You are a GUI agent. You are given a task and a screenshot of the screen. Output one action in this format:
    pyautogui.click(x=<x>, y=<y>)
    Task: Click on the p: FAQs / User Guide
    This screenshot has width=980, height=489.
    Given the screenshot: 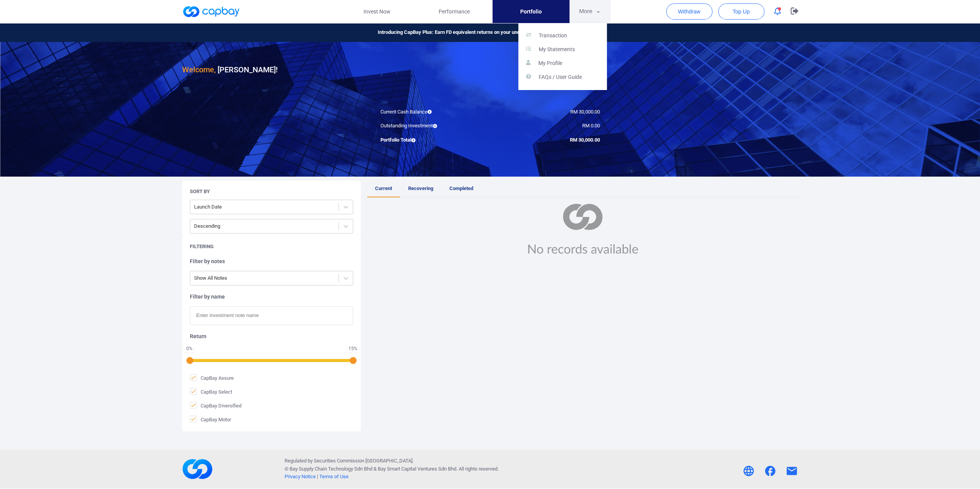 What is the action you would take?
    pyautogui.click(x=560, y=78)
    